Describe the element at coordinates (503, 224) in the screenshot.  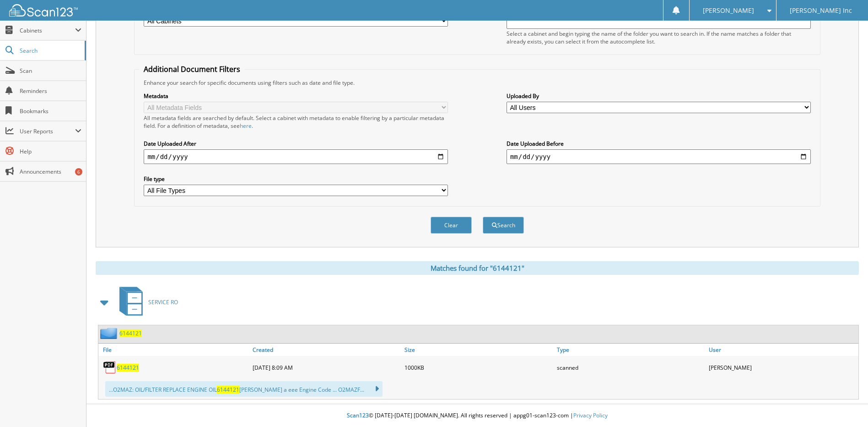
I see `button: Search` at that location.